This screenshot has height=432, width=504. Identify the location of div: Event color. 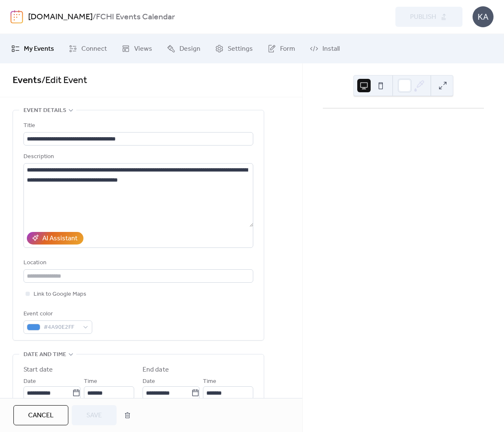
(57, 314).